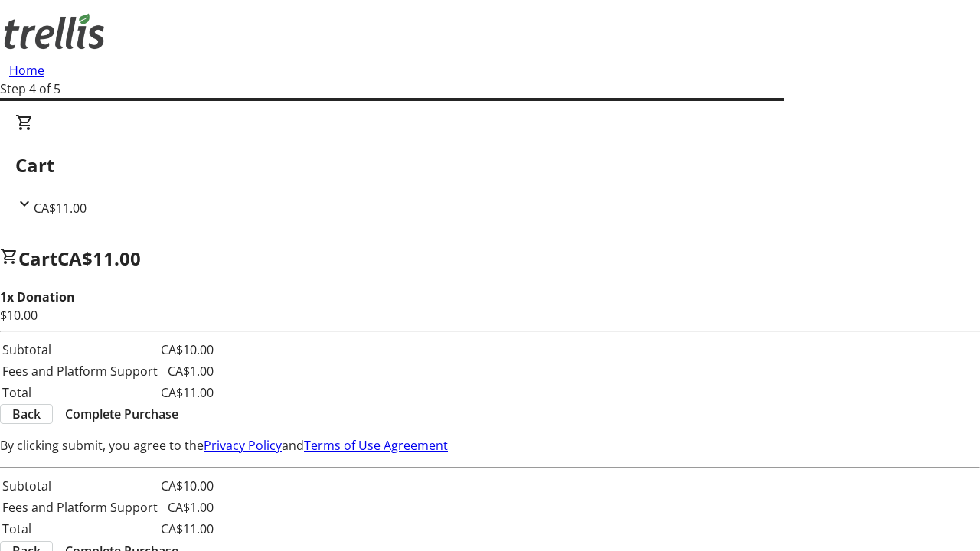  What do you see at coordinates (122, 414) in the screenshot?
I see `span: Complete Purchase` at bounding box center [122, 414].